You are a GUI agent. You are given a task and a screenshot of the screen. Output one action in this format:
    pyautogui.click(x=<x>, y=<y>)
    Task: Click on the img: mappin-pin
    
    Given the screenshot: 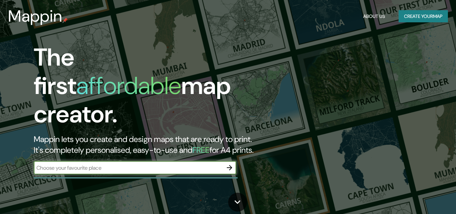 What is the action you would take?
    pyautogui.click(x=65, y=20)
    